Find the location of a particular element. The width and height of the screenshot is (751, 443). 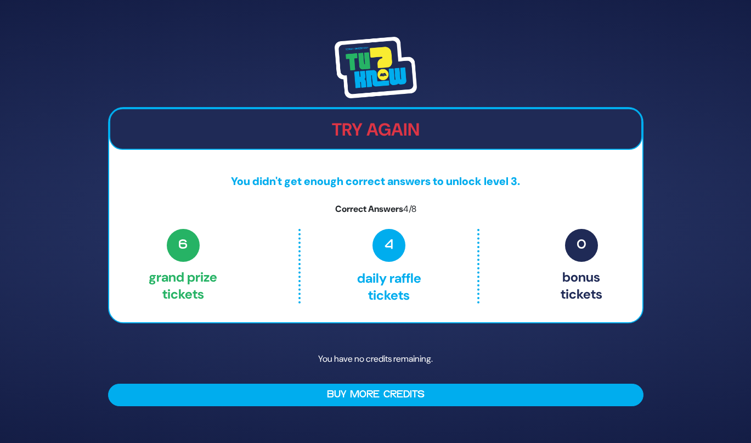

p: You didn't get enough correct answers to unlock level 3. is located at coordinates (376, 181).